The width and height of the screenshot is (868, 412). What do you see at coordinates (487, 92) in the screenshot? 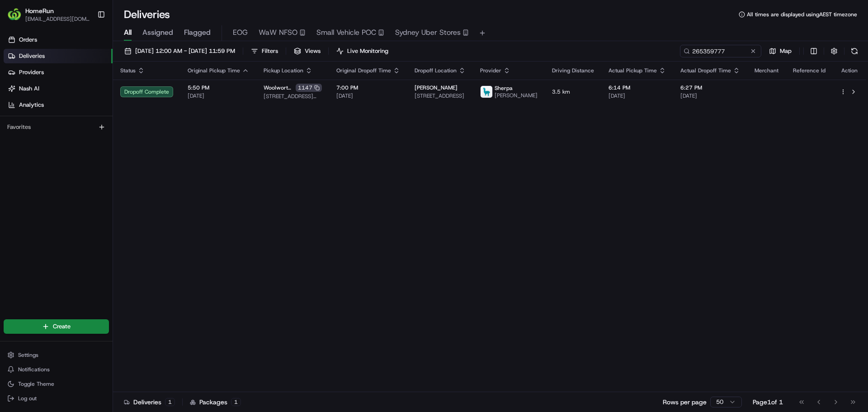
I see `img: sherpa_logo.png` at bounding box center [487, 92].